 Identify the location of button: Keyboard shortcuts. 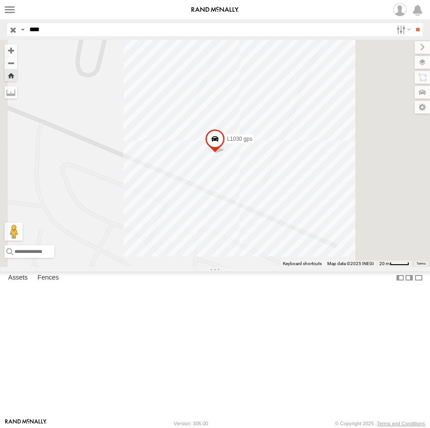
(302, 264).